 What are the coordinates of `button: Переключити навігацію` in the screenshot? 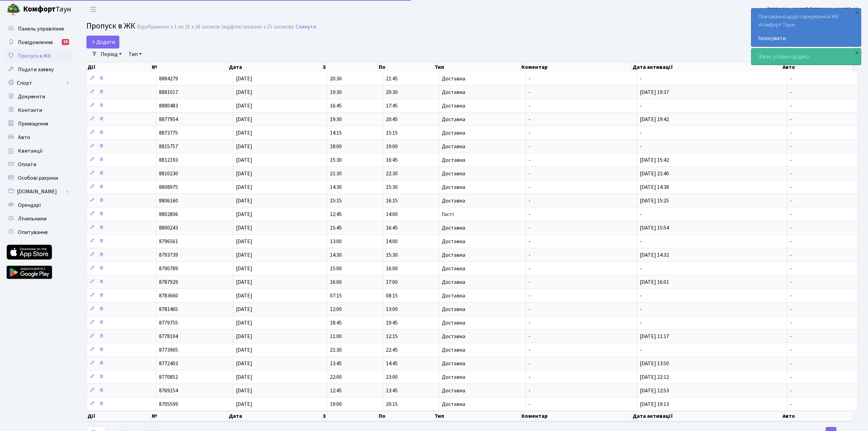 It's located at (93, 9).